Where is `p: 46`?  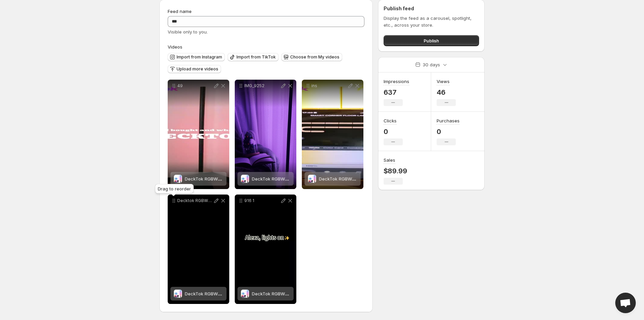
p: 46 is located at coordinates (446, 92).